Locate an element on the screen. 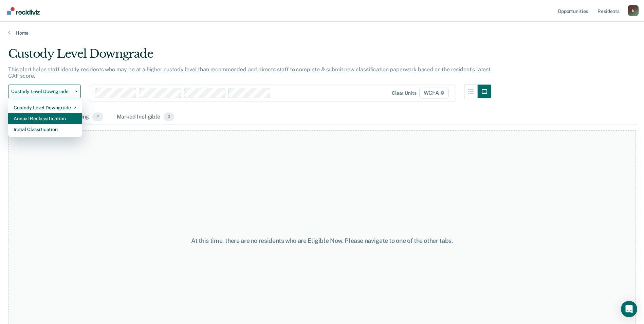 The width and height of the screenshot is (644, 324). span: WCFA is located at coordinates (434, 93).